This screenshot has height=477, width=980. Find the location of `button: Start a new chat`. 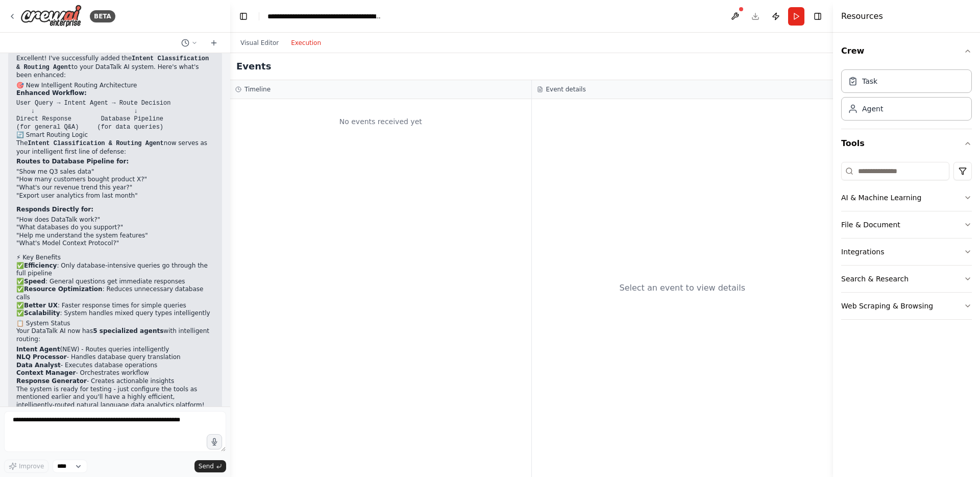

button: Start a new chat is located at coordinates (214, 43).